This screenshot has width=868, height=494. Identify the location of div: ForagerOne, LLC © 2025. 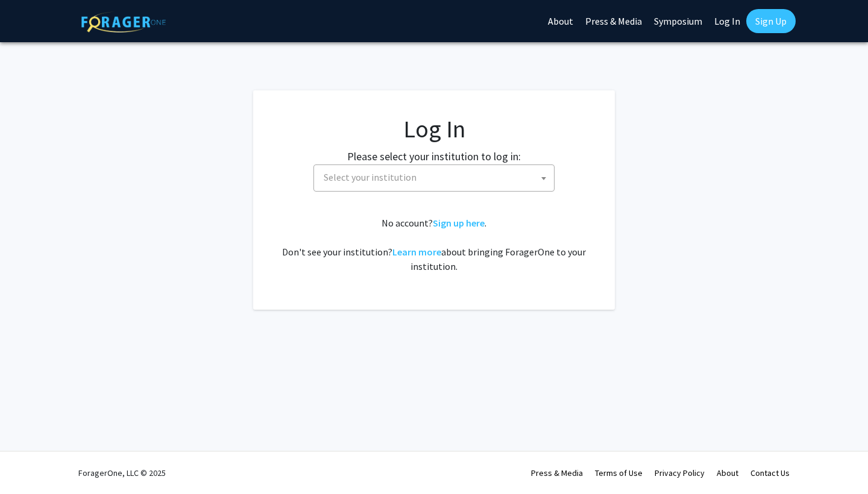
(122, 473).